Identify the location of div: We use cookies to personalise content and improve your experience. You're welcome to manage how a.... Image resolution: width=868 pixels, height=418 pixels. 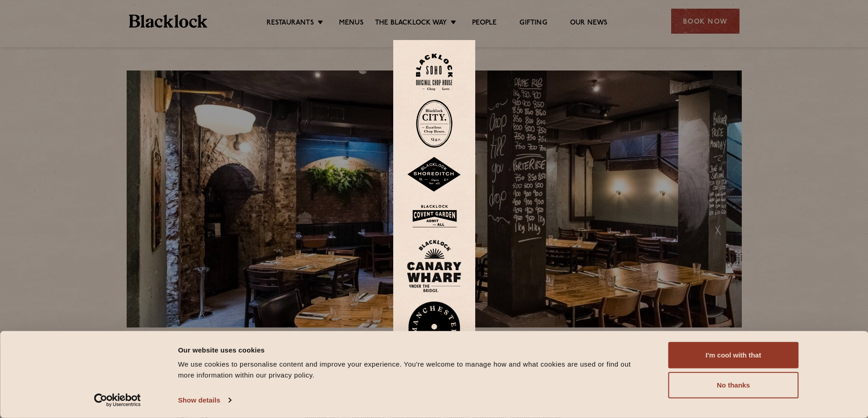
(413, 370).